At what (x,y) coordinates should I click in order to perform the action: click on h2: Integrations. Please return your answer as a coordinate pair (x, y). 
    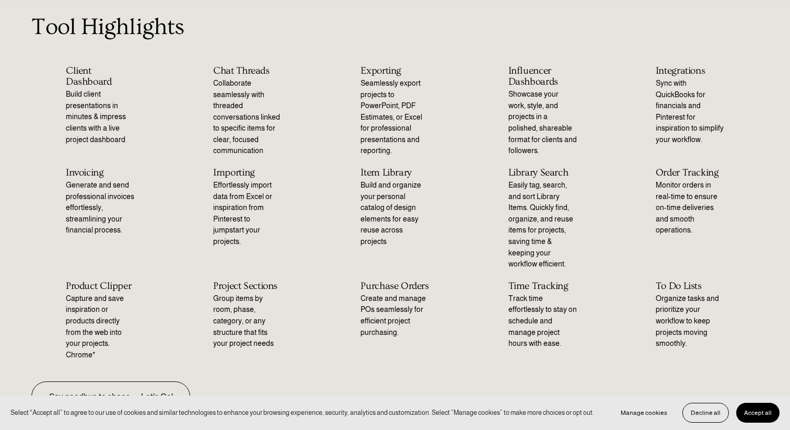
    Looking at the image, I should click on (690, 71).